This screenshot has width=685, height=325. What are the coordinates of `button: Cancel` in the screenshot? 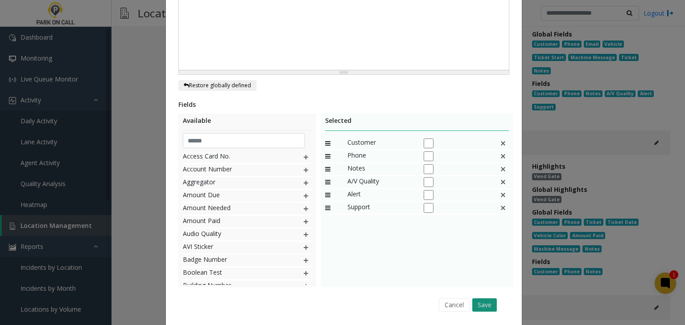 It's located at (454, 305).